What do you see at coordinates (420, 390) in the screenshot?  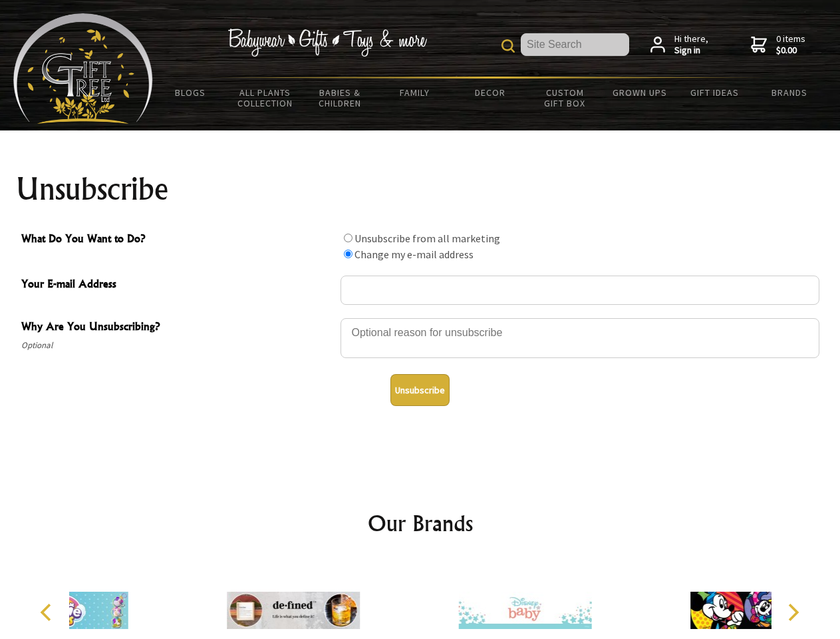 I see `button: Unsubscribe` at bounding box center [420, 390].